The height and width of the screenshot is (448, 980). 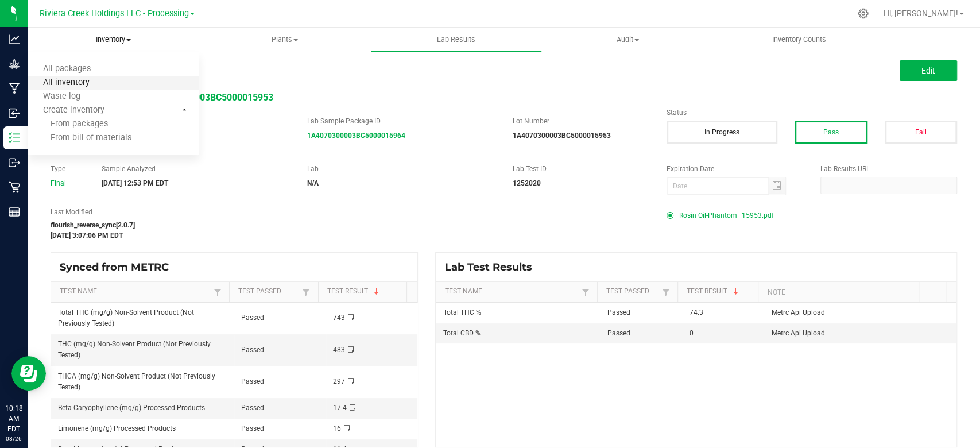 What do you see at coordinates (356, 135) in the screenshot?
I see `a: 1A4070300003BC5000015964` at bounding box center [356, 135].